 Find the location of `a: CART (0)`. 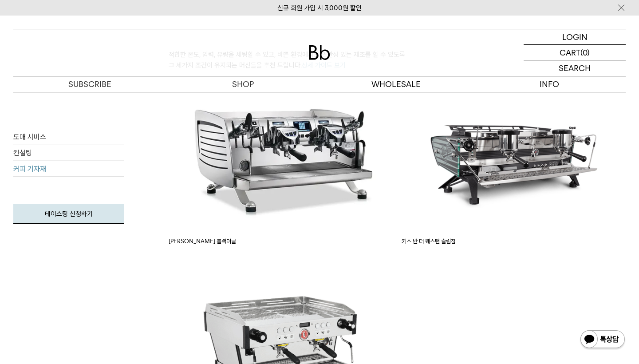

a: CART (0) is located at coordinates (574, 52).